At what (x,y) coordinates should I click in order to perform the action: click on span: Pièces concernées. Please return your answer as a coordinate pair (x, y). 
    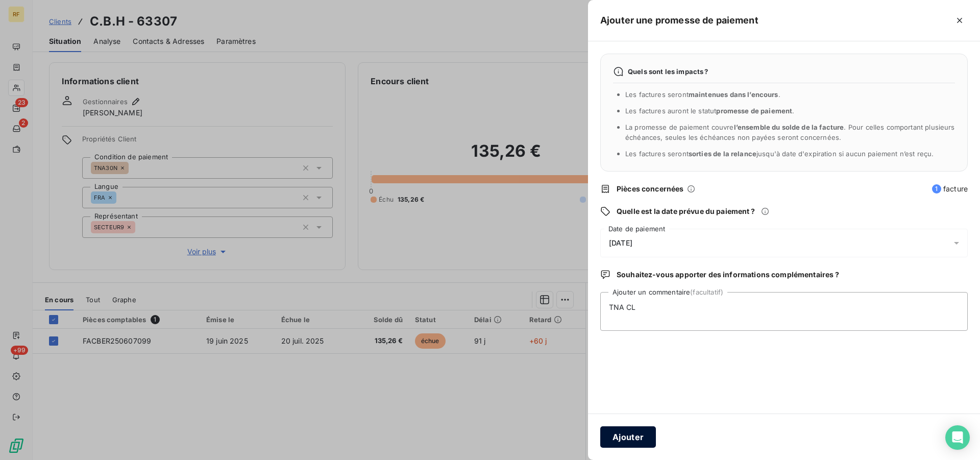
    Looking at the image, I should click on (650, 189).